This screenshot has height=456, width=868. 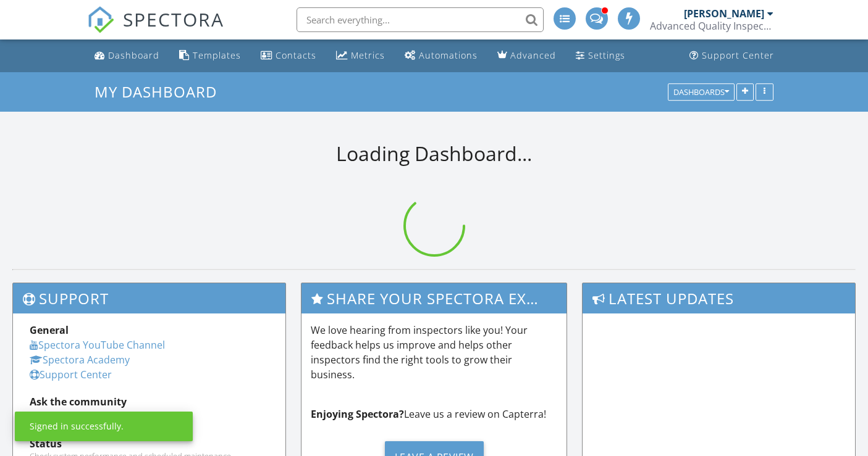 What do you see at coordinates (161, 91) in the screenshot?
I see `a: My Dashboard` at bounding box center [161, 91].